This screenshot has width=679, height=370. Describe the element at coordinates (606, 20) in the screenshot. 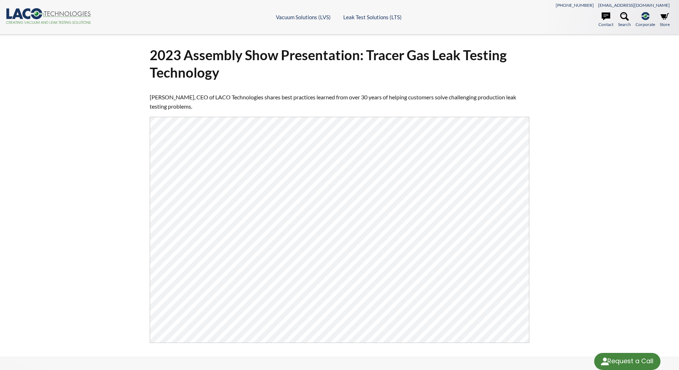

I see `a: Contact` at that location.